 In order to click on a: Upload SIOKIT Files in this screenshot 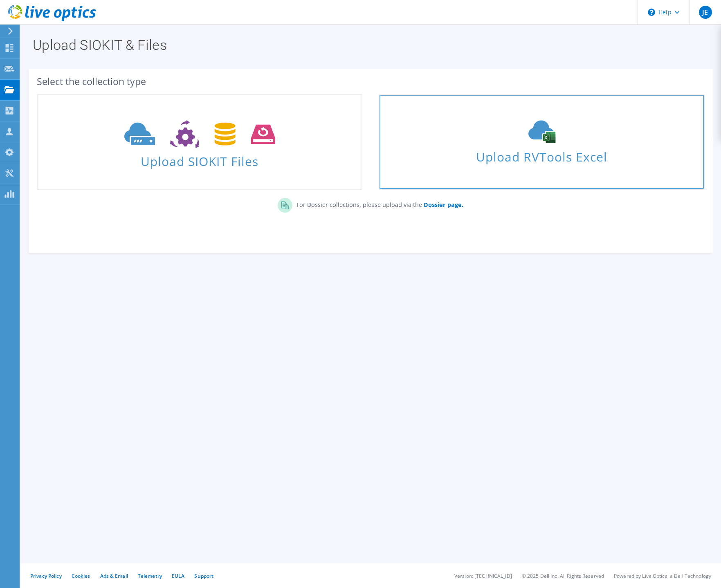, I will do `click(199, 142)`.